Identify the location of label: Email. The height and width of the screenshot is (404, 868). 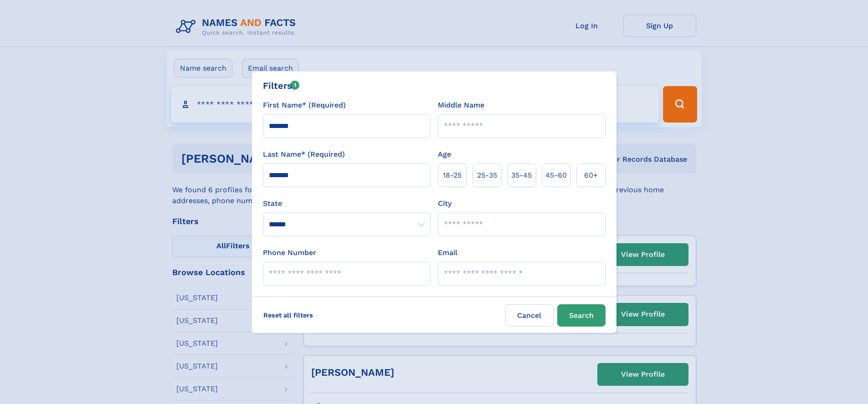
(448, 252).